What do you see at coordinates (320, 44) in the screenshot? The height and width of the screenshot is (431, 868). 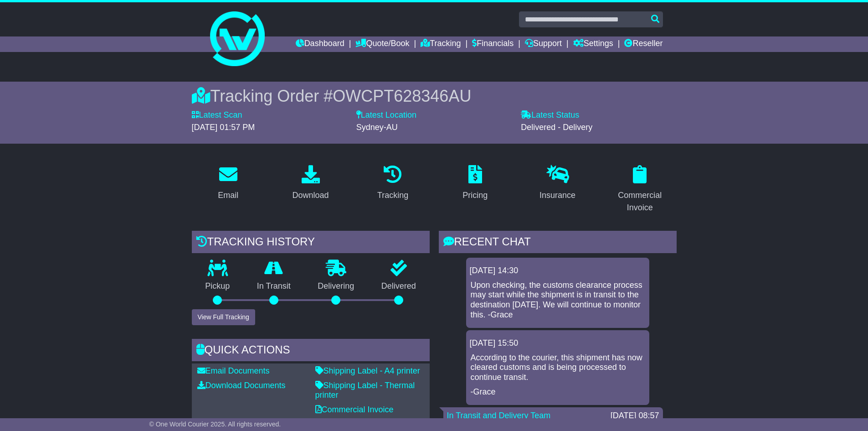 I see `a: Dashboard` at bounding box center [320, 44].